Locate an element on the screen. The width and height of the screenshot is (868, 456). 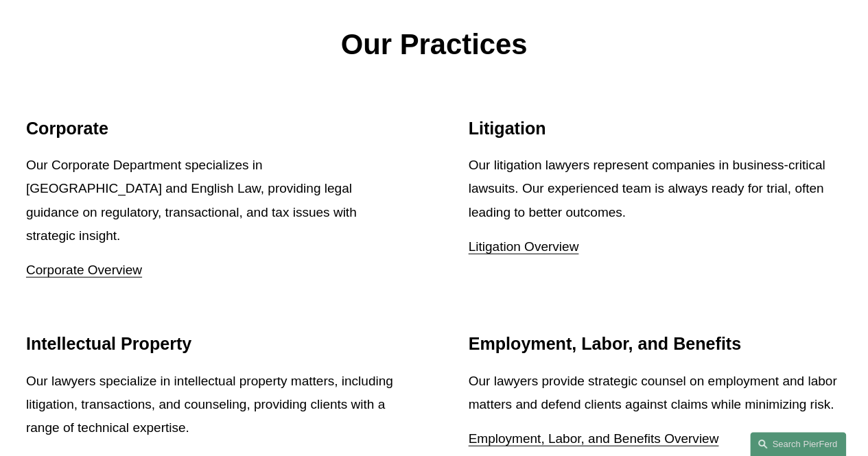
p: Our lawyers specialize in intellectual property matters, including litigation, transactions, and ... is located at coordinates (213, 405).